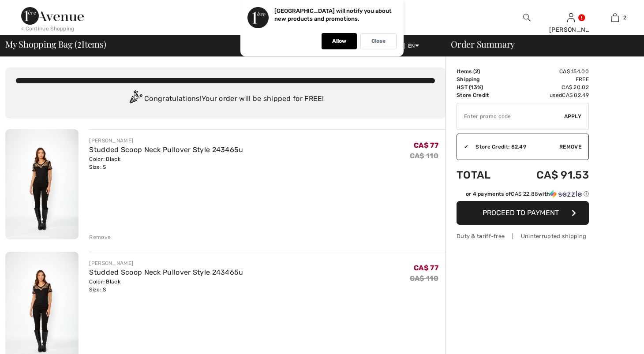  I want to click on img: Studded Scoop Neck Pullover Style 243465u, so click(42, 184).